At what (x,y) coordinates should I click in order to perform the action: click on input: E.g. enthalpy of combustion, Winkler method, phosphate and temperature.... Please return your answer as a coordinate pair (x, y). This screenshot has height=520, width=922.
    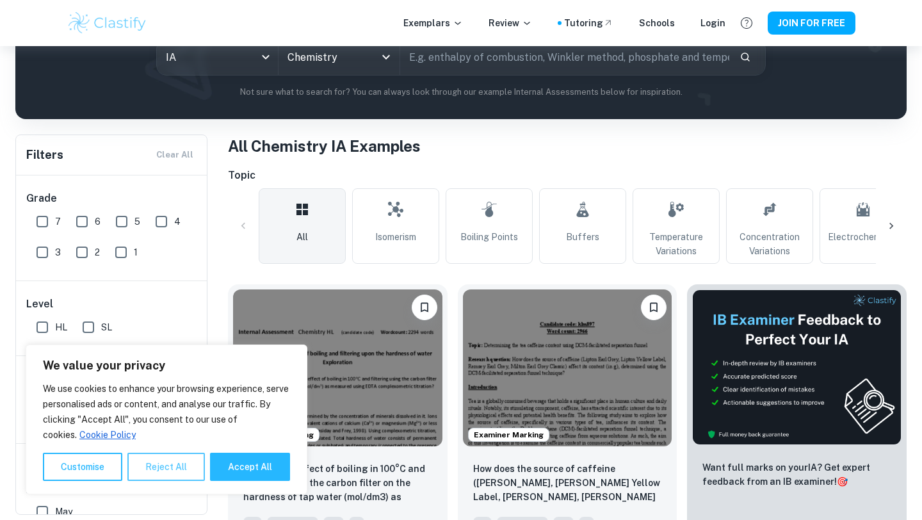
    Looking at the image, I should click on (564, 57).